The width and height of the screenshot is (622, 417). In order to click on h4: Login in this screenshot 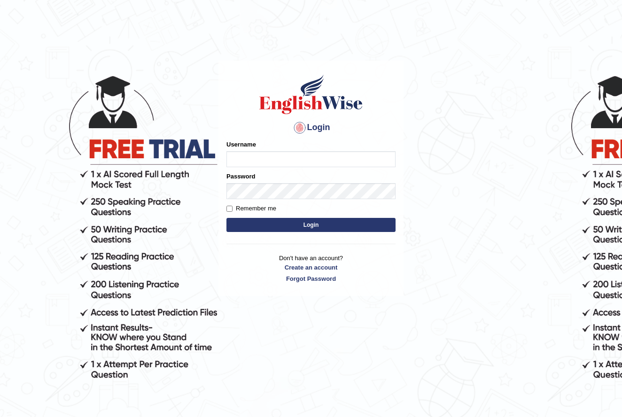, I will do `click(311, 128)`.